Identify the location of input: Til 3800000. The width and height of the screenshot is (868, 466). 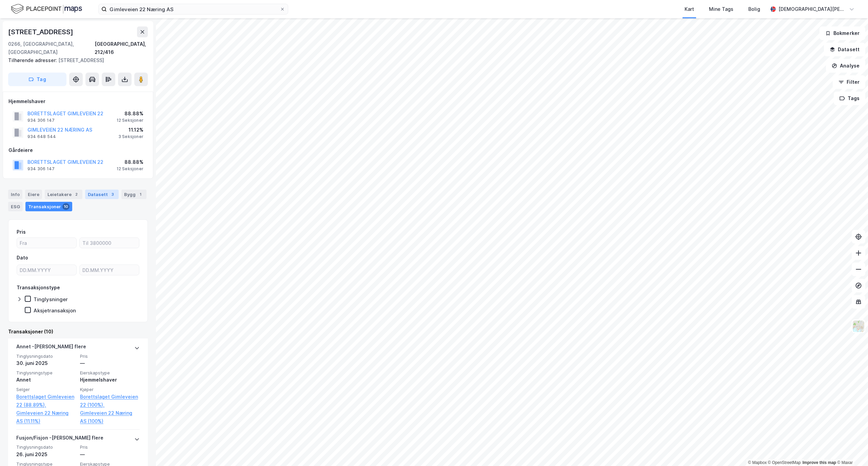
(109, 243).